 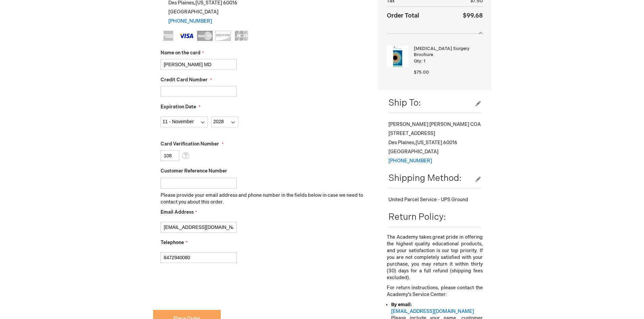 What do you see at coordinates (178, 107) in the screenshot?
I see `span: Expiration Date` at bounding box center [178, 107].